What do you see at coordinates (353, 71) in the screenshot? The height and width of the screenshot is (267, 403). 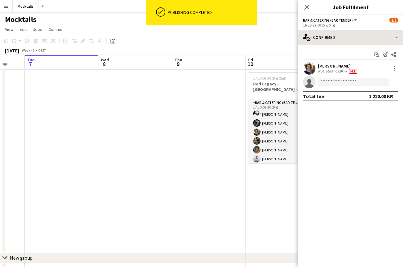 I see `div: Crew has different fees then in role` at bounding box center [353, 71].